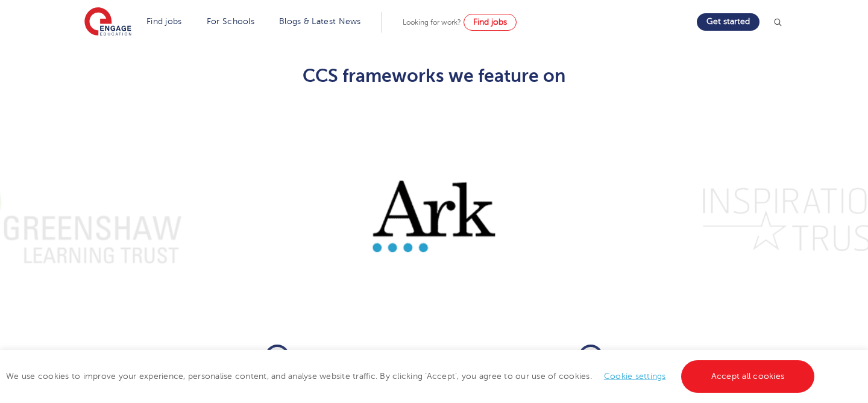  Describe the element at coordinates (635, 376) in the screenshot. I see `a: Cookie settings` at that location.